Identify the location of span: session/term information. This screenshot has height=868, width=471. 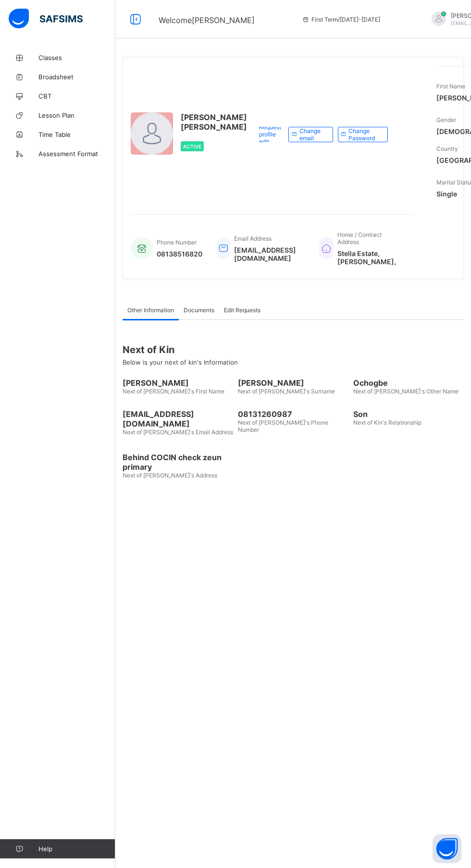
(341, 19).